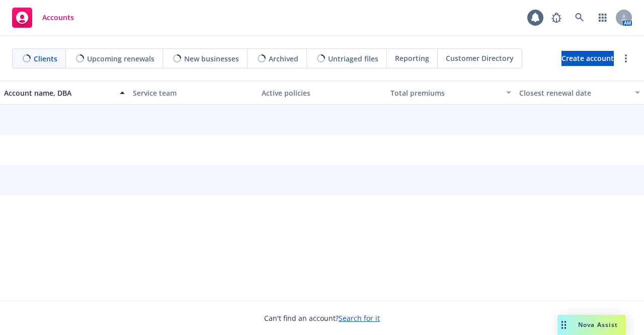 The image size is (644, 335). Describe the element at coordinates (322, 318) in the screenshot. I see `span: Can't find an account?` at that location.